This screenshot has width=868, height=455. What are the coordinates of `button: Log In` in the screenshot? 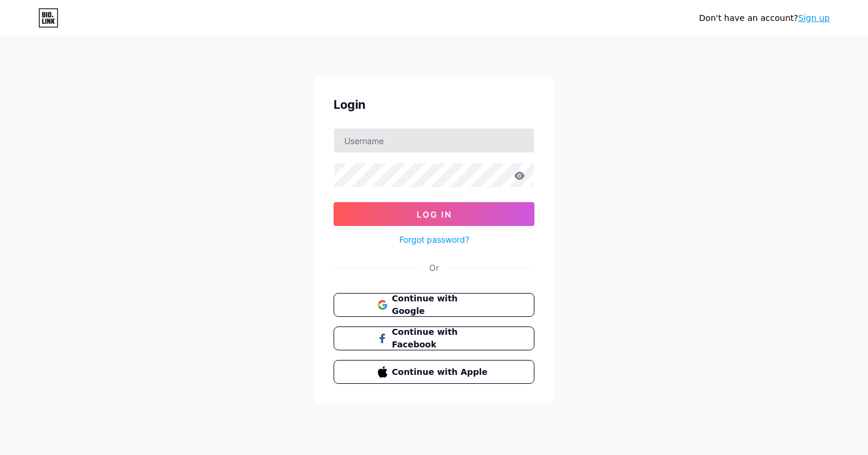 It's located at (434, 214).